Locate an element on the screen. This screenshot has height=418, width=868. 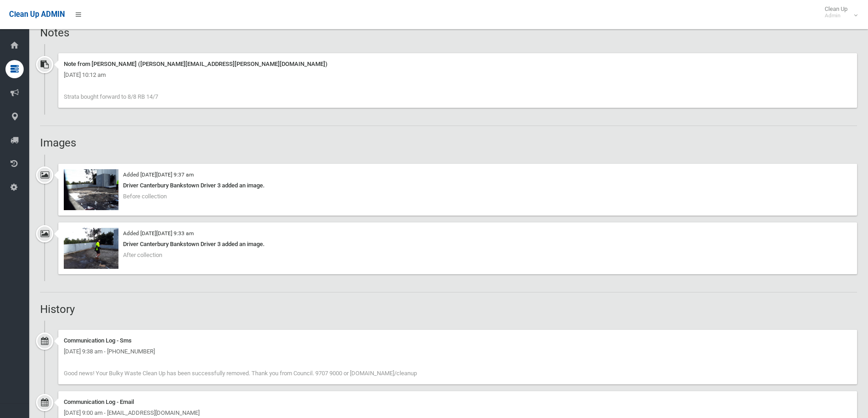
span: Good news! Your Bulky Waste Clean Up has been successfully removed. Thank you from Council. 9707 ... is located at coordinates (240, 373).